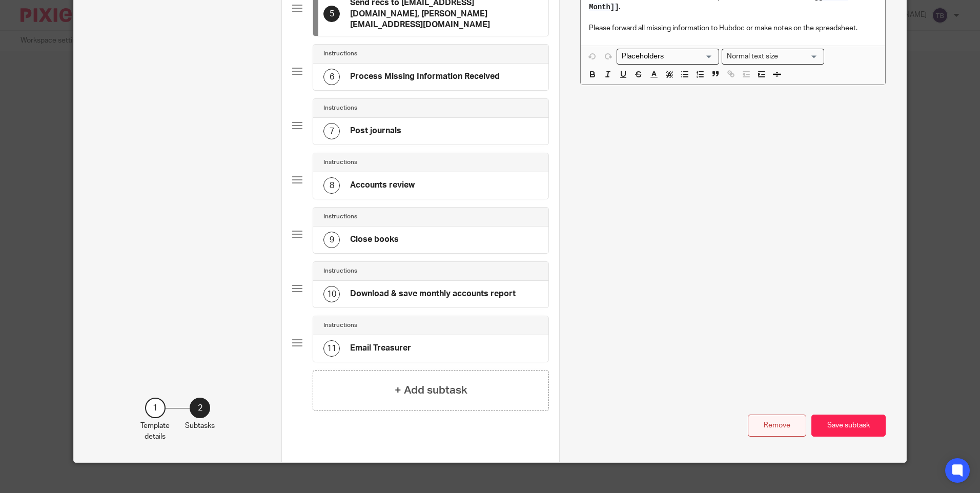 The width and height of the screenshot is (980, 493). What do you see at coordinates (332, 294) in the screenshot?
I see `div: 10` at bounding box center [332, 294].